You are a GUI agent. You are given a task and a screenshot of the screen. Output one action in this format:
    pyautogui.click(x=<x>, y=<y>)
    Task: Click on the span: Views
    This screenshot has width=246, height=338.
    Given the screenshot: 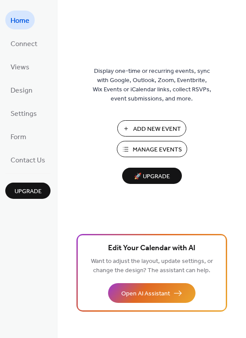 What is the action you would take?
    pyautogui.click(x=20, y=67)
    